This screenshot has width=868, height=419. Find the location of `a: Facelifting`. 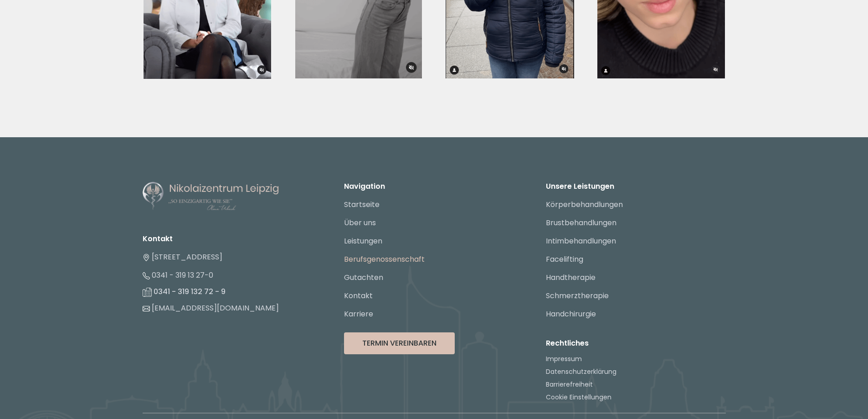

a: Facelifting is located at coordinates (564, 259).